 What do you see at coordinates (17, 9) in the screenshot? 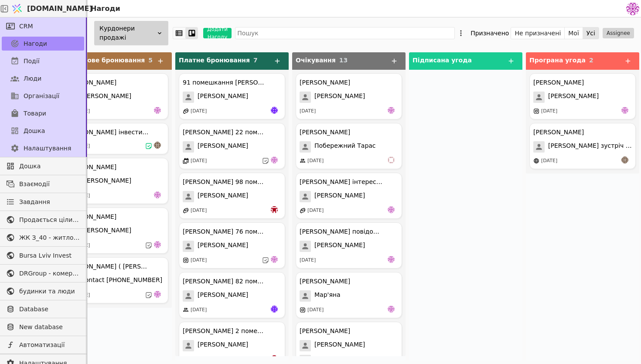
I see `img: Logo` at bounding box center [17, 9].